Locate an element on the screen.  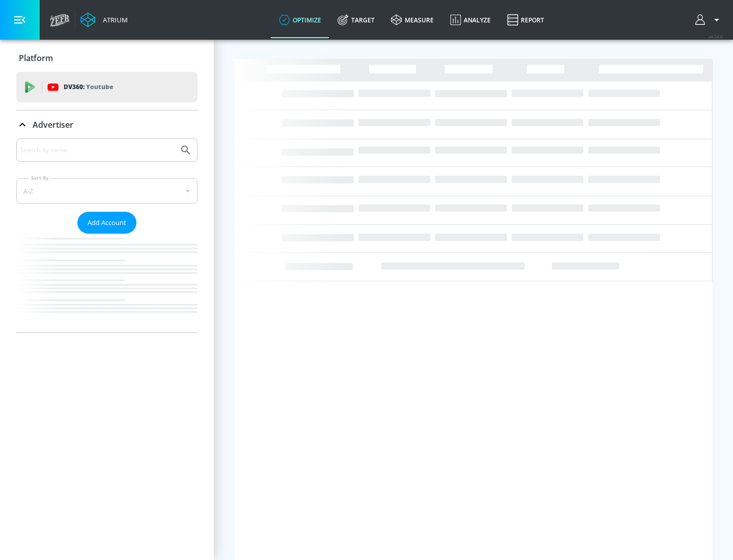
p: Platform is located at coordinates (36, 58).